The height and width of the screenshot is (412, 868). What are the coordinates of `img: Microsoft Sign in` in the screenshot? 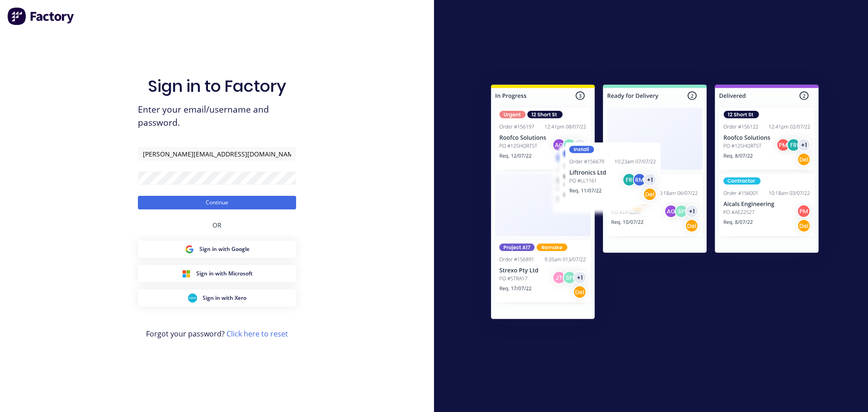 It's located at (186, 273).